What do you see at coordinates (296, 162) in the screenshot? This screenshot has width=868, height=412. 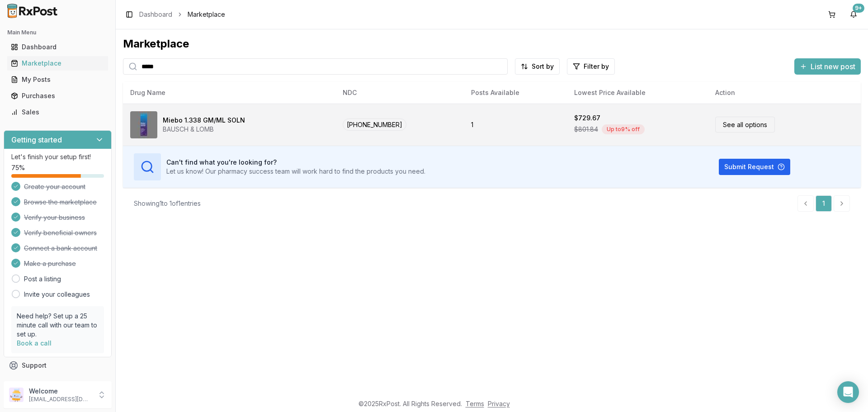 I see `h3: Can't find what you're looking for?` at bounding box center [296, 162].